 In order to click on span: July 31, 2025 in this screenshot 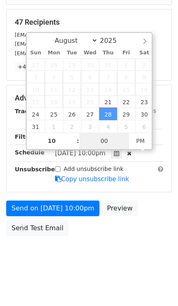, I will do `click(108, 65)`.